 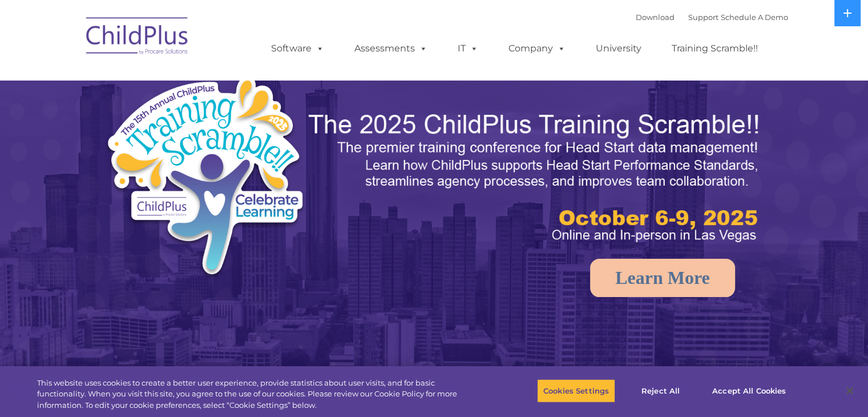 What do you see at coordinates (297, 48) in the screenshot?
I see `a: Software` at bounding box center [297, 48].